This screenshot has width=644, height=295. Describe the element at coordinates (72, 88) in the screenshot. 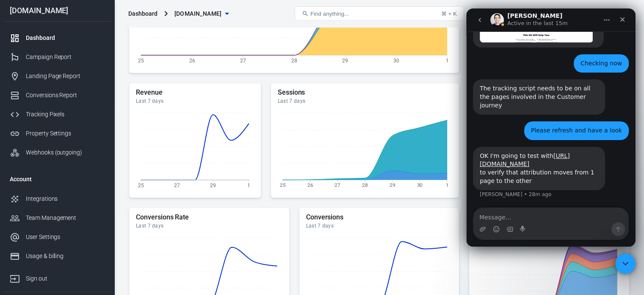

I see `div: The tracking script needs to be on all the pages involved in the Customer journey` at that location.